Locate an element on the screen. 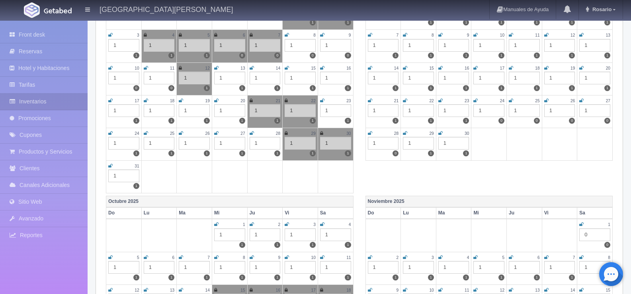 The width and height of the screenshot is (631, 294). small: 15 is located at coordinates (313, 68).